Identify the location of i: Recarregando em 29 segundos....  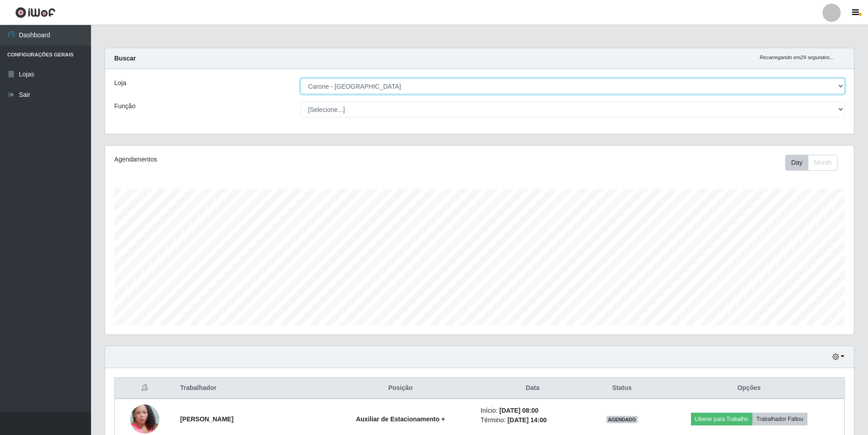
(797, 58).